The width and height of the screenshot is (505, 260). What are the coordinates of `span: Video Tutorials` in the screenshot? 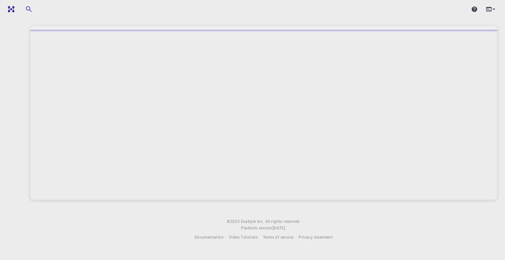 It's located at (243, 237).